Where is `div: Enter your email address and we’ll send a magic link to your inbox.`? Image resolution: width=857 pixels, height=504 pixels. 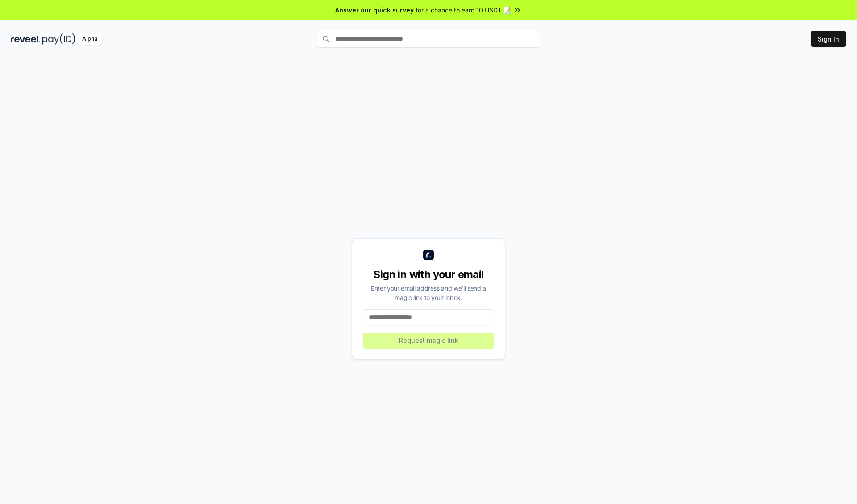 div: Enter your email address and we’ll send a magic link to your inbox. is located at coordinates (428, 293).